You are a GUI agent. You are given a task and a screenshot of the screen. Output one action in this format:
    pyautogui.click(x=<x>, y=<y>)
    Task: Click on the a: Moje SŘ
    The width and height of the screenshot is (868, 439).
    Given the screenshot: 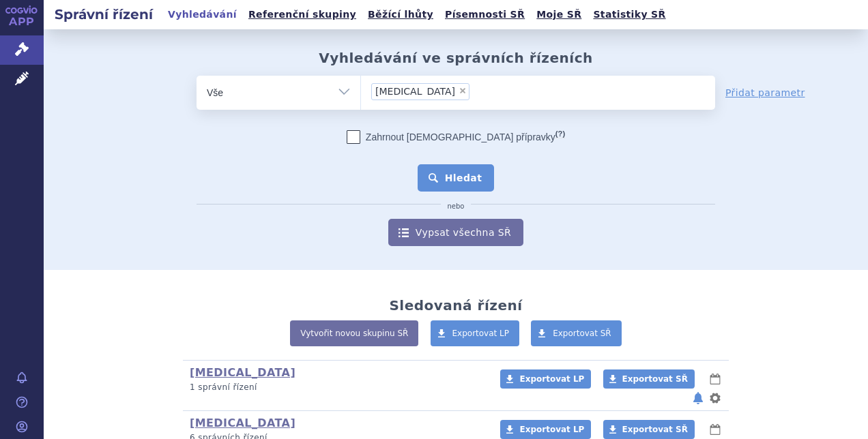 What is the action you would take?
    pyautogui.click(x=559, y=15)
    